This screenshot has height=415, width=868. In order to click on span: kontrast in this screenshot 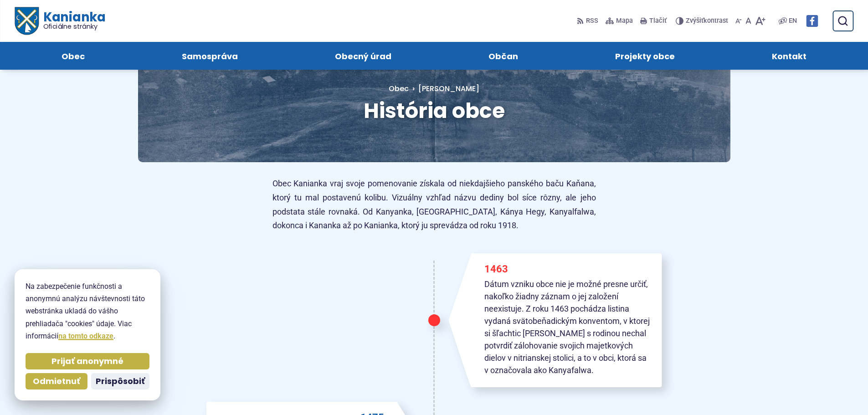, I will do `click(707, 21)`.